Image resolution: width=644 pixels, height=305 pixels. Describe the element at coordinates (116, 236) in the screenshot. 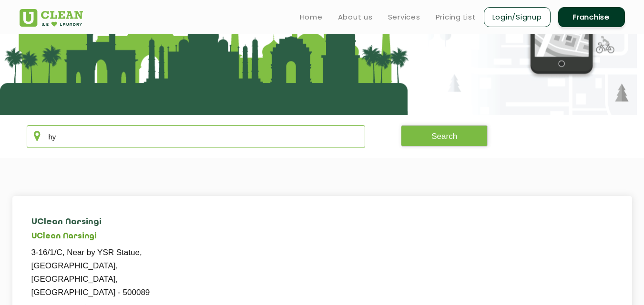

I see `h5: UClean Narsingi` at that location.